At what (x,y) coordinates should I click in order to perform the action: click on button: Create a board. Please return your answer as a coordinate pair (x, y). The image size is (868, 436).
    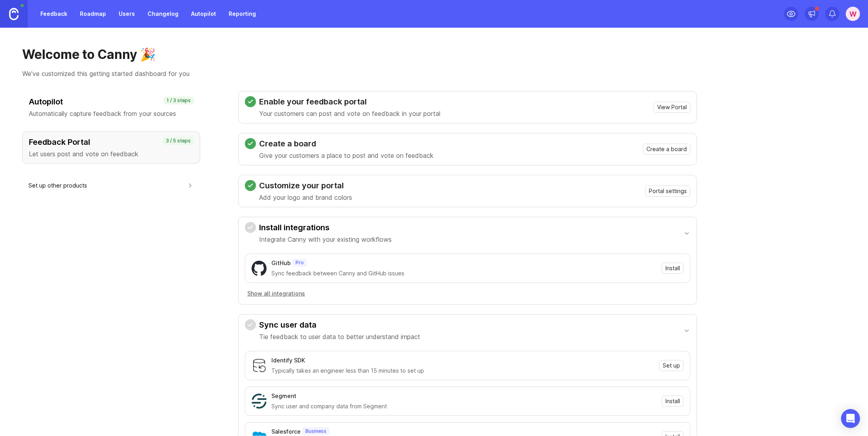
    Looking at the image, I should click on (666, 149).